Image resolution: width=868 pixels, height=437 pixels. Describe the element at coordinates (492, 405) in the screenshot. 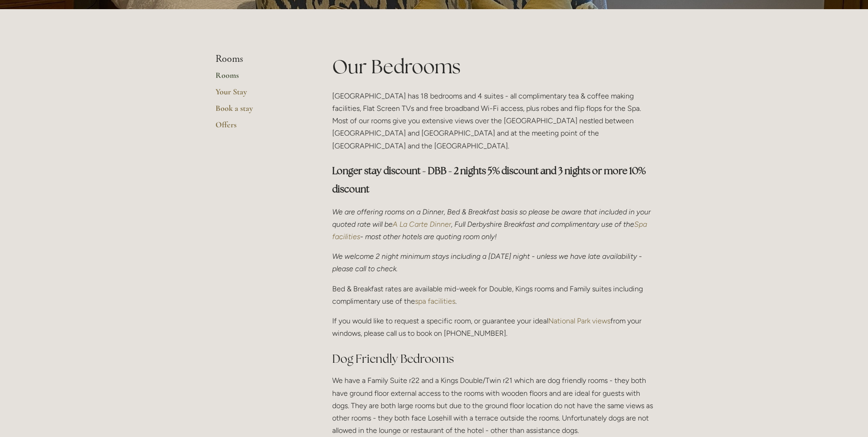

I see `p: We have a Family Suite r22 and a Kings Double/Twin r21 which are dog friendly rooms - they both h...` at that location.